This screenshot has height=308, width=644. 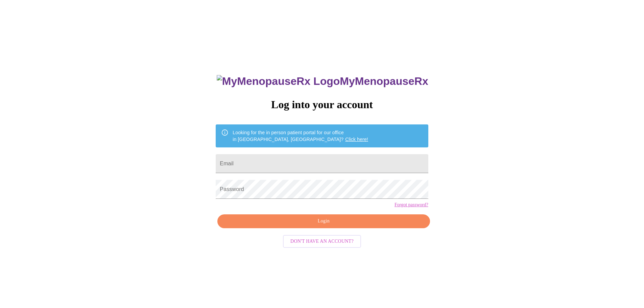 What do you see at coordinates (322, 242) in the screenshot?
I see `span: Don't have an account?` at bounding box center [322, 242].